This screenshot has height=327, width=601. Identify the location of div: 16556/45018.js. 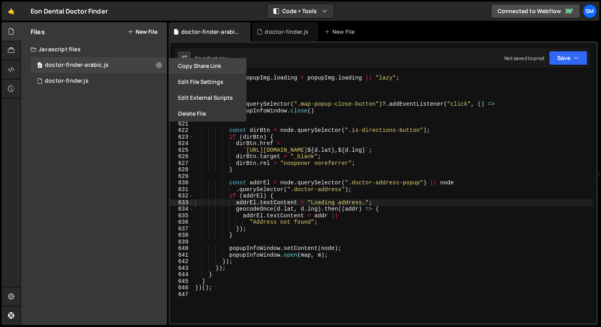
(99, 65).